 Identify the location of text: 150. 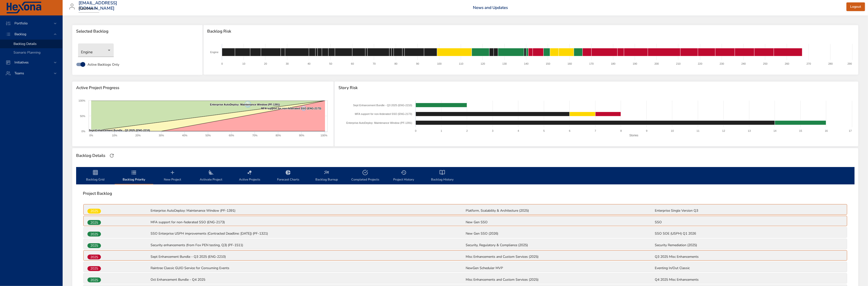
(548, 64).